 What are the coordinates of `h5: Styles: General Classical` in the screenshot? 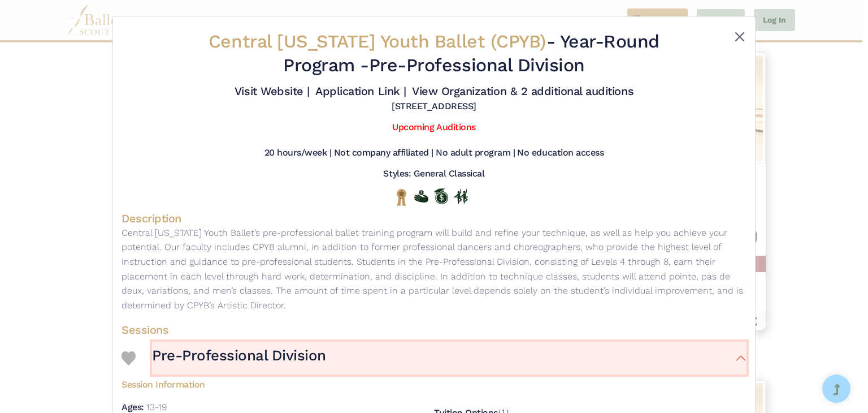 It's located at (434, 173).